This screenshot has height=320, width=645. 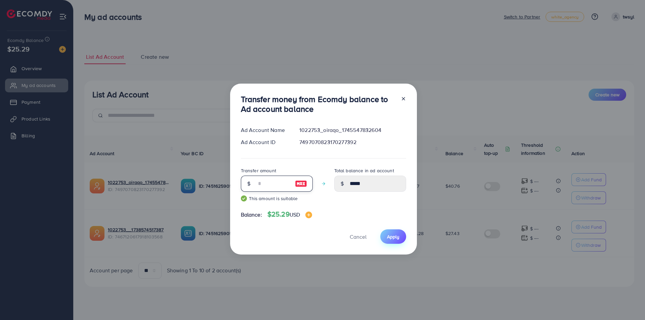 I want to click on img: guide, so click(x=244, y=199).